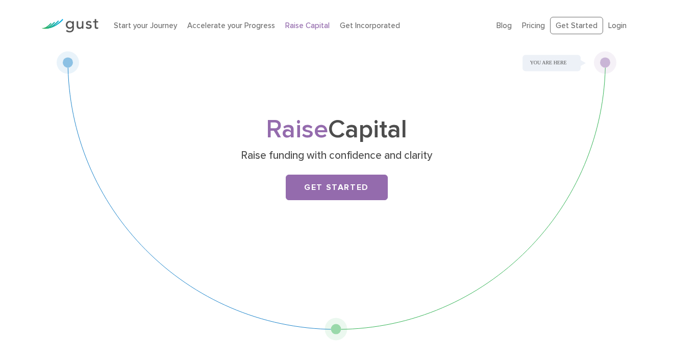  What do you see at coordinates (70, 26) in the screenshot?
I see `img: Gust Logo` at bounding box center [70, 26].